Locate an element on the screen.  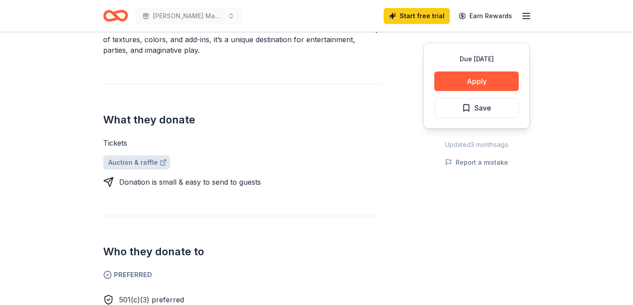
div: Updated 3 months ago is located at coordinates (477, 145).